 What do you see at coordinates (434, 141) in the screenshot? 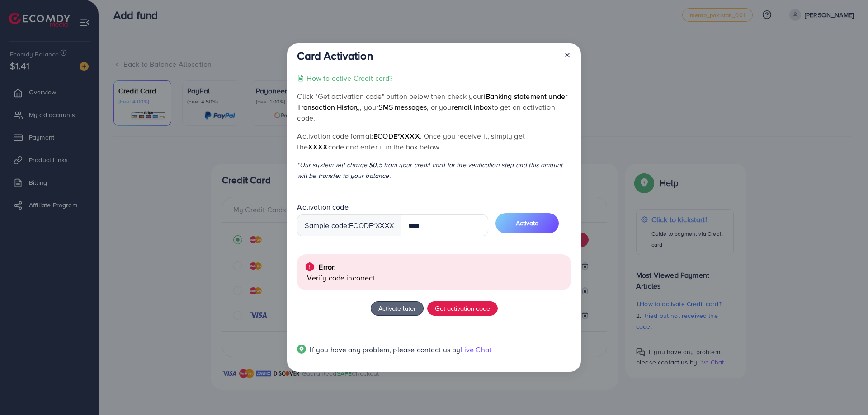
I see `p: Activation code format: . Once you receive it, simply get the code and enter it in the box below.` at bounding box center [434, 141].